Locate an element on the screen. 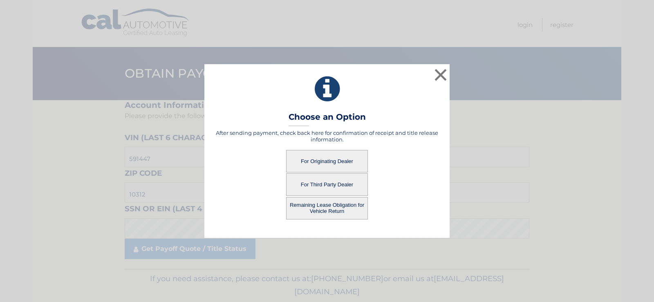 The height and width of the screenshot is (302, 654). h5: After sending payment, check back here for confirmation of receipt and title release information. is located at coordinates (327, 136).